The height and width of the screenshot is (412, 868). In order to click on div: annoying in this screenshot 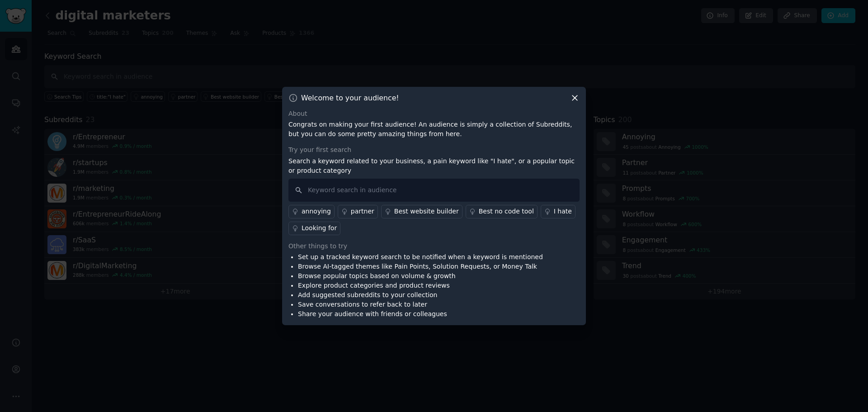, I will do `click(316, 211)`.